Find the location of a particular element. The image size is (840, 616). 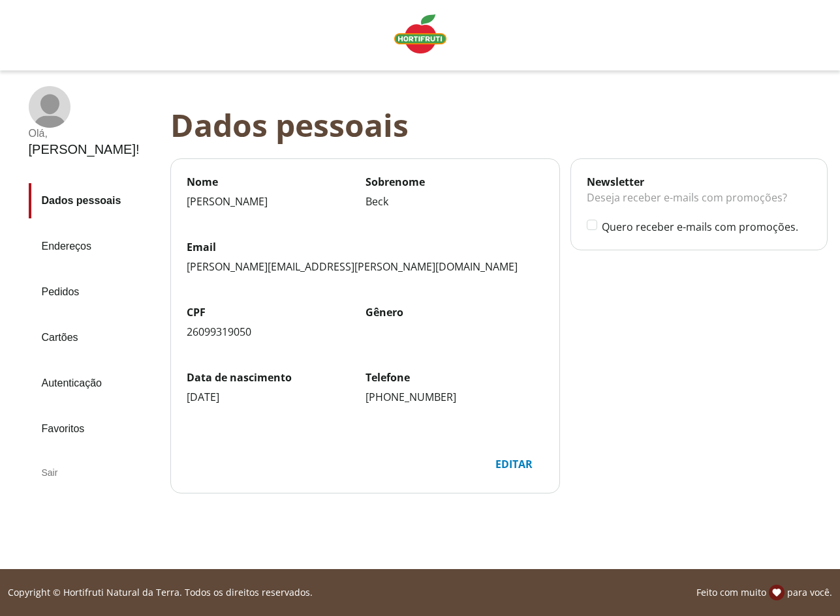

label: Nome is located at coordinates (276, 182).